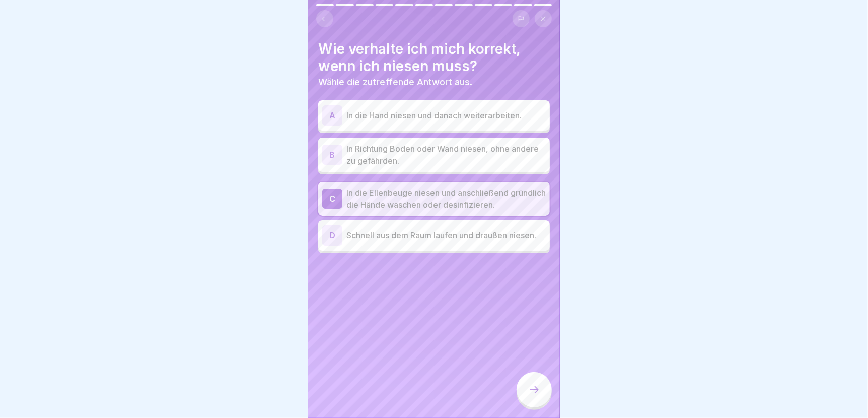  What do you see at coordinates (434, 82) in the screenshot?
I see `p: Wähle die zutreffende Antwort aus.` at bounding box center [434, 82].